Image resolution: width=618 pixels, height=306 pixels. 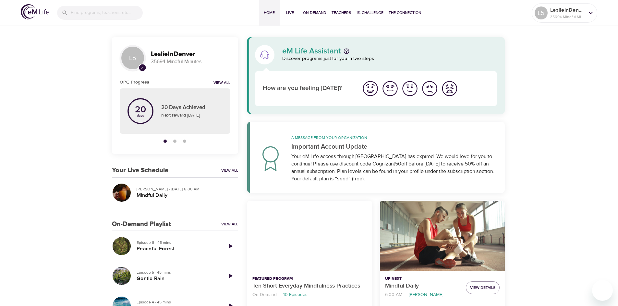 What do you see at coordinates (269, 13) in the screenshot?
I see `span: Home` at bounding box center [269, 13].